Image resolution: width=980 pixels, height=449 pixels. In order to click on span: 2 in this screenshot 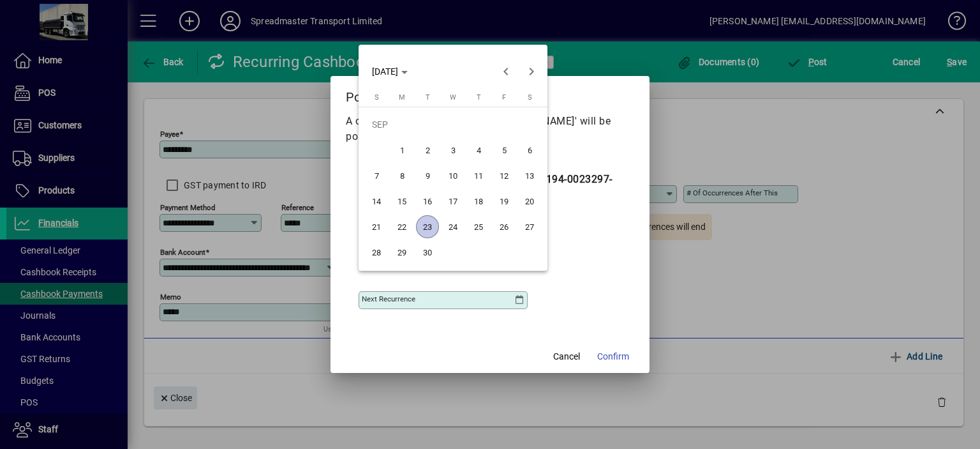, I will do `click(427, 150)`.